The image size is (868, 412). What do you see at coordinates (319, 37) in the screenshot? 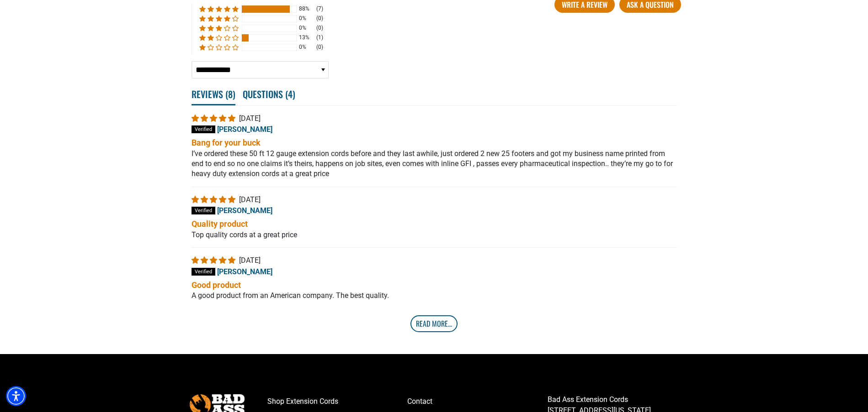
I see `div: (1)` at bounding box center [319, 37].